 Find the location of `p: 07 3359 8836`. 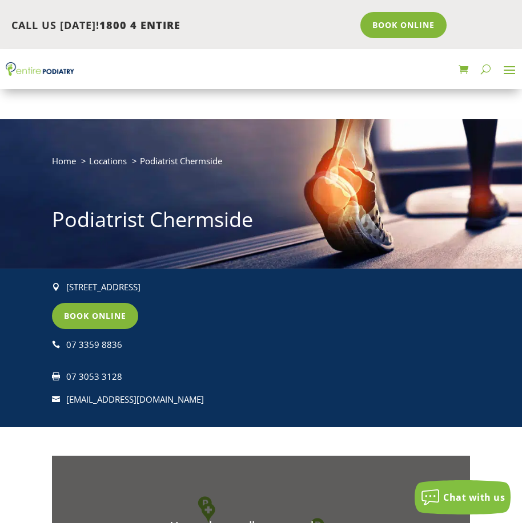

p: 07 3359 8836 is located at coordinates (158, 345).